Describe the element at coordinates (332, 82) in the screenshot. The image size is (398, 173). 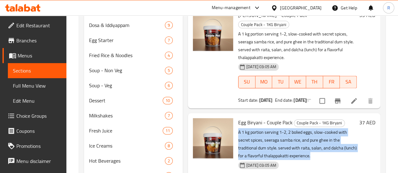
I see `span: FR` at that location.